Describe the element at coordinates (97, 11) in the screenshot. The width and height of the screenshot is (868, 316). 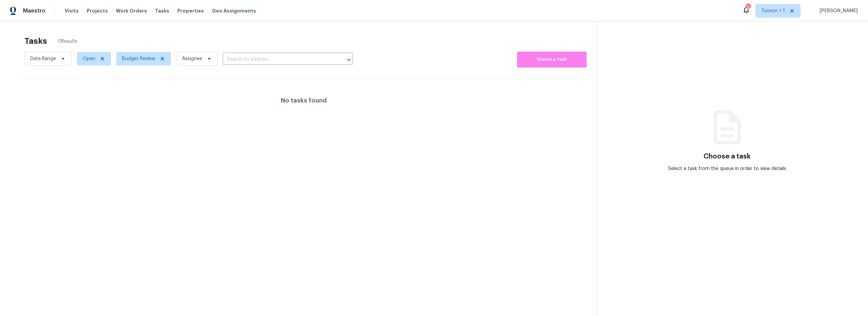
I see `span: Projects` at that location.